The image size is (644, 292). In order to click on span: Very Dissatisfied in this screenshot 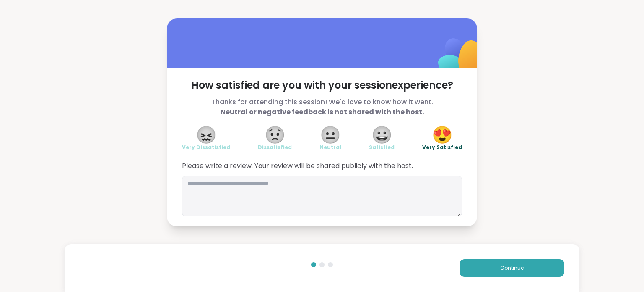, I will do `click(206, 148)`.